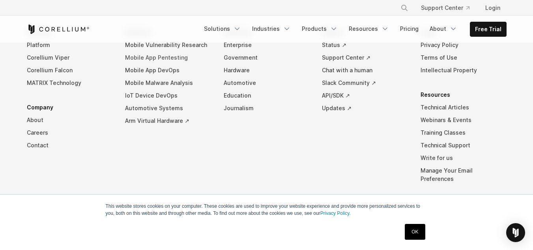  Describe the element at coordinates (409, 29) in the screenshot. I see `a: Pricing` at that location.